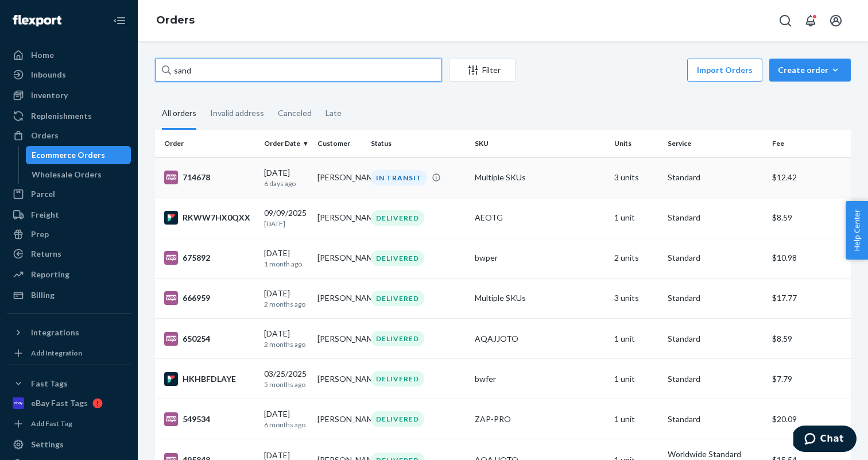 This screenshot has height=460, width=868. What do you see at coordinates (49, 95) in the screenshot?
I see `div: Inventory` at bounding box center [49, 95].